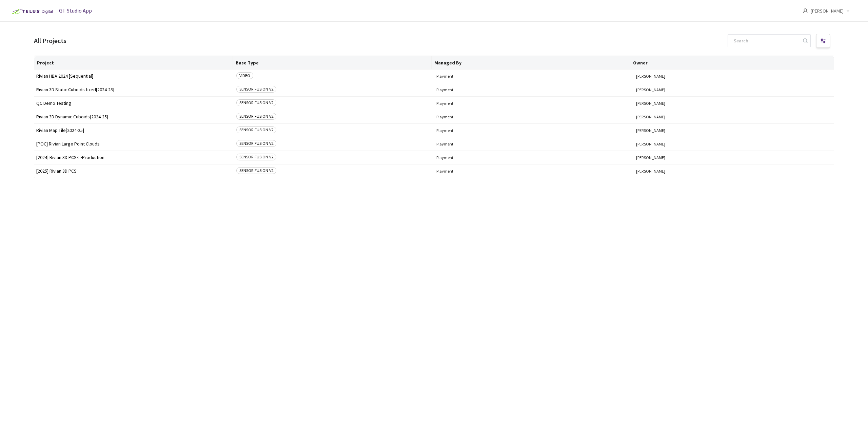  I want to click on th: Base Type, so click(332, 63).